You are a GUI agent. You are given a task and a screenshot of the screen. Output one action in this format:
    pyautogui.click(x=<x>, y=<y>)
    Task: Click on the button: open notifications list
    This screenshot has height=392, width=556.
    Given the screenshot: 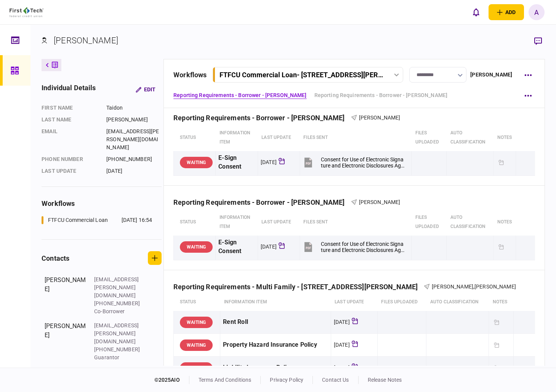 What is the action you would take?
    pyautogui.click(x=476, y=12)
    